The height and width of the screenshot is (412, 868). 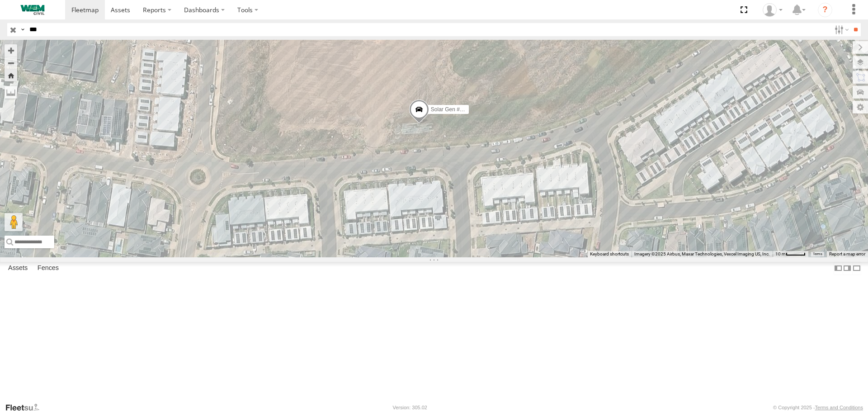 I want to click on a: Terms, so click(x=817, y=254).